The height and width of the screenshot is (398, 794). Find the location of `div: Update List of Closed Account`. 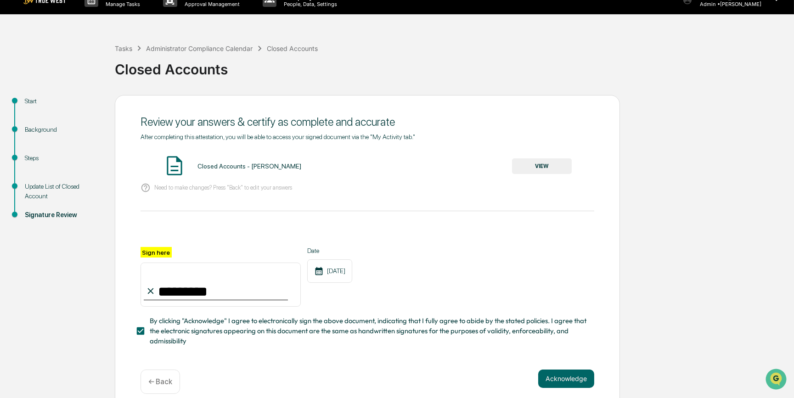

div: Update List of Closed Account is located at coordinates (62, 191).